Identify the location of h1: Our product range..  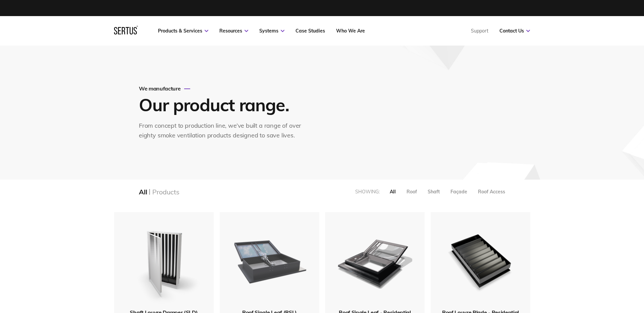
(223, 105).